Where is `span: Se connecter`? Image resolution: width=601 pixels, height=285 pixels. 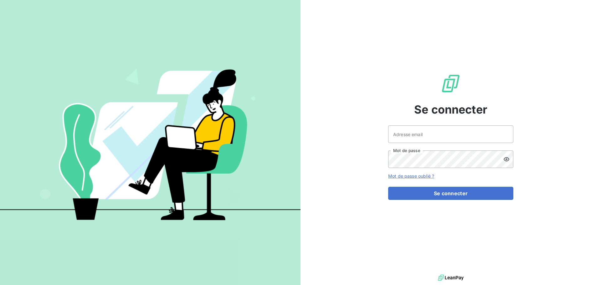 span: Se connecter is located at coordinates (451, 110).